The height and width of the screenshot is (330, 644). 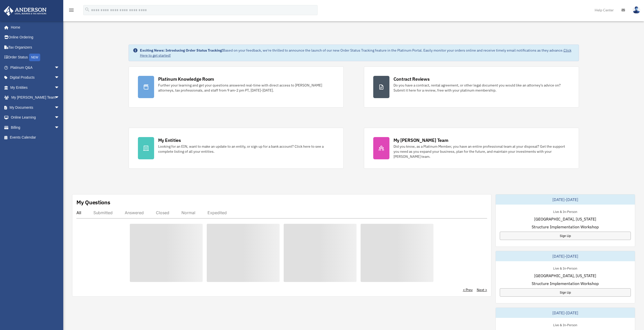 What do you see at coordinates (181, 50) in the screenshot?
I see `strong: Exciting News: Introducing Order Status Tracking!` at bounding box center [181, 50].